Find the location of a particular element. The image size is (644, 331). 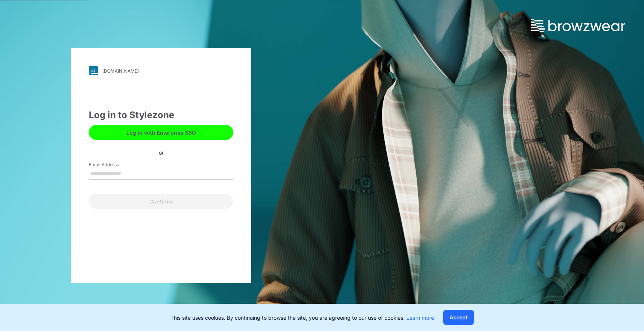

label: Email Address is located at coordinates (115, 165).